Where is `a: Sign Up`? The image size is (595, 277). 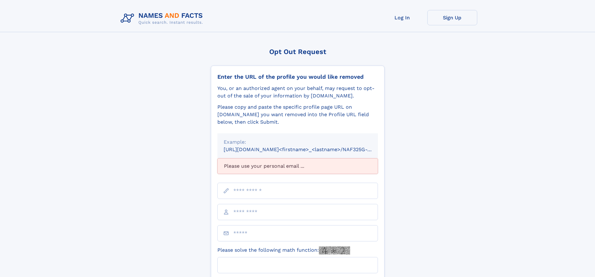 a: Sign Up is located at coordinates (452, 17).